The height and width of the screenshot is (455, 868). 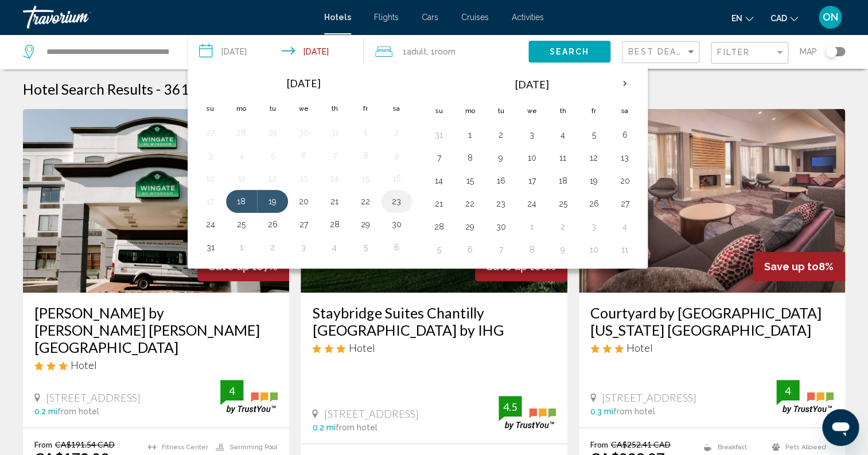 What do you see at coordinates (397, 202) in the screenshot?
I see `button: Day 23` at bounding box center [397, 202].